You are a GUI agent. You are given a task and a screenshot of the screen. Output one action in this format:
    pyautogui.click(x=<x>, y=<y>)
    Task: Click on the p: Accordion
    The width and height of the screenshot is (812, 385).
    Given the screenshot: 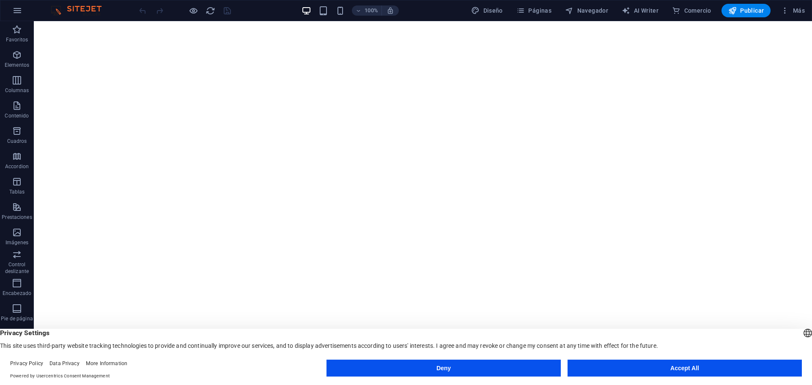 What is the action you would take?
    pyautogui.click(x=17, y=167)
    